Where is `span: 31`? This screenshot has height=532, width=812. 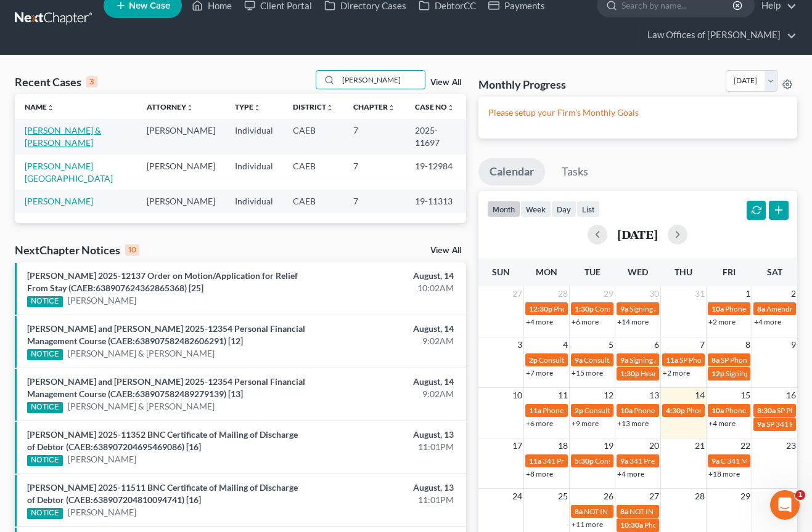 span: 31 is located at coordinates (699, 294).